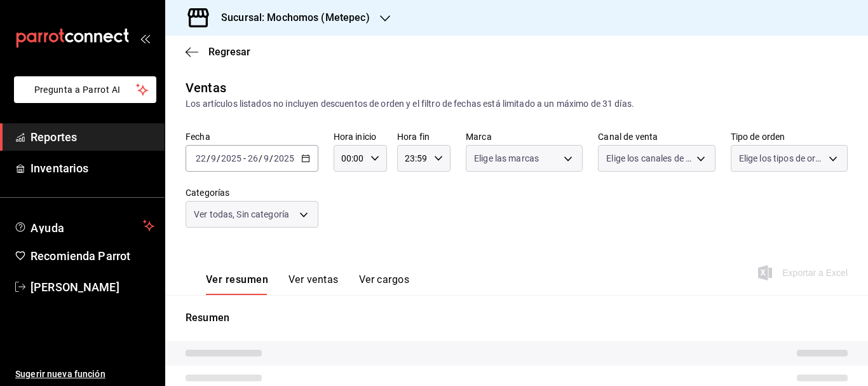 The width and height of the screenshot is (868, 386). Describe the element at coordinates (241, 214) in the screenshot. I see `span: Ver todas, Sin categoría` at that location.